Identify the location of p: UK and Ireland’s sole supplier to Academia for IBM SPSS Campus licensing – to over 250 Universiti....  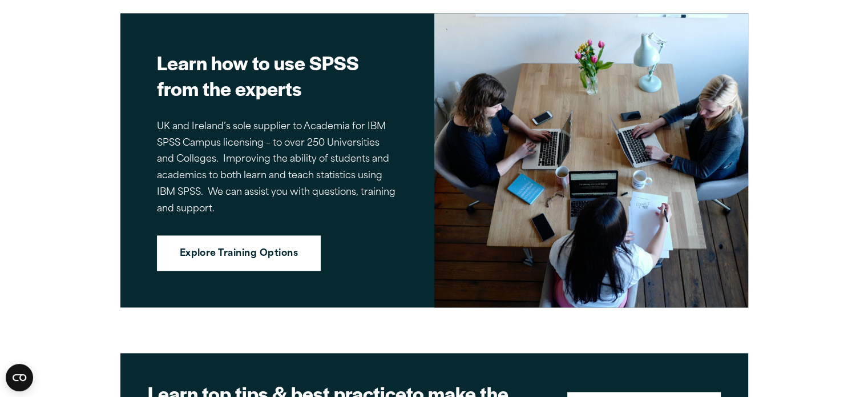
(277, 168).